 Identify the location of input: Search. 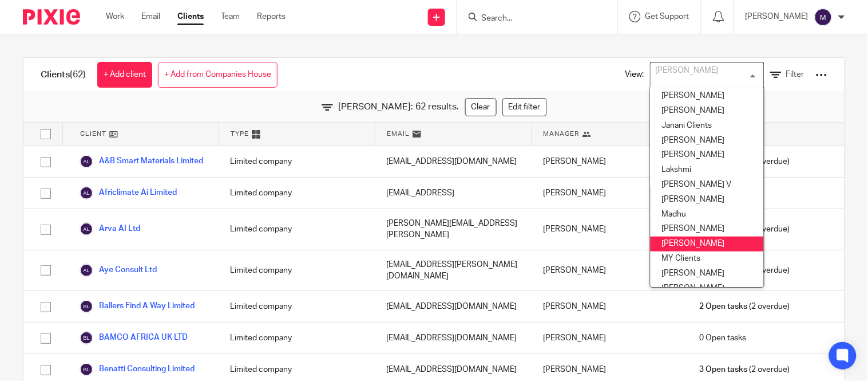
(532, 19).